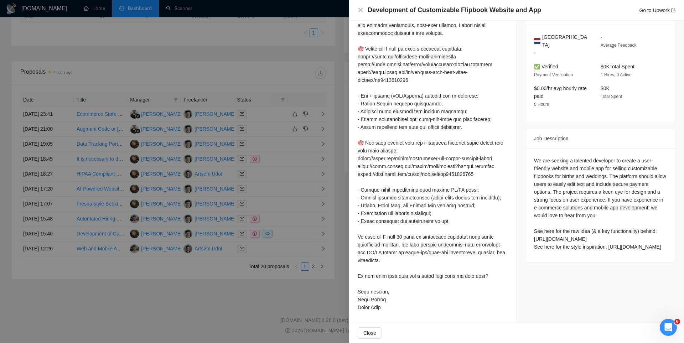  Describe the element at coordinates (601, 204) in the screenshot. I see `div: We are seeking a talented developer to create a user-friendly website and mobile app for selling ...` at that location.